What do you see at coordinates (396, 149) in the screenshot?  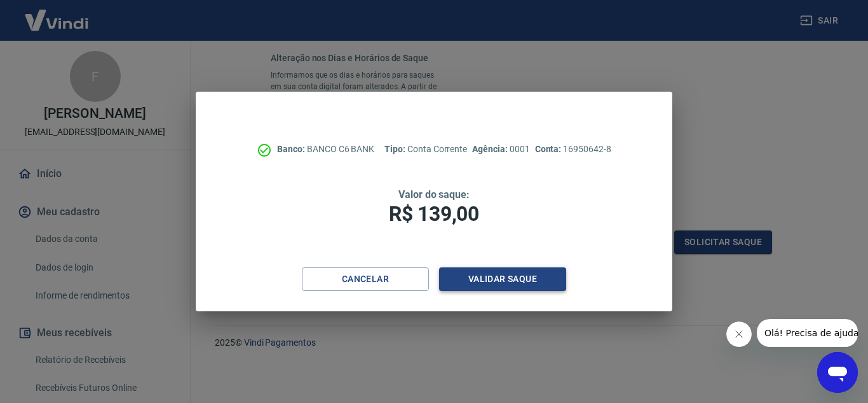 I see `span: Tipo:` at bounding box center [396, 149].